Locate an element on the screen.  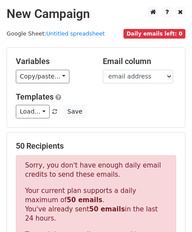
a: Daily emails left: 0 is located at coordinates (154, 33).